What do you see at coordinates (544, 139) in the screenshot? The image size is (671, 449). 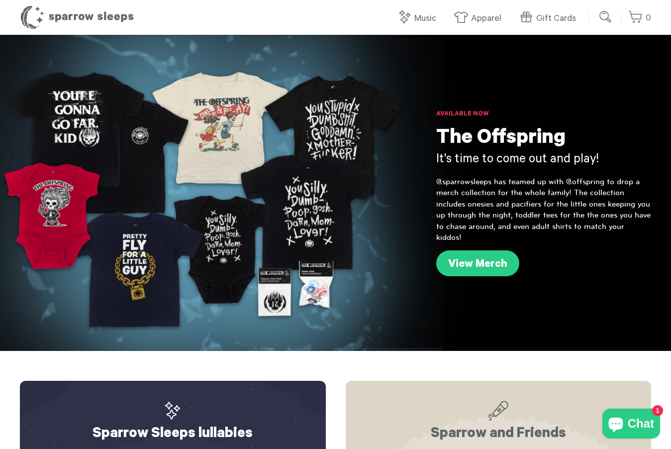 I see `h1: The Offspring` at bounding box center [544, 139].